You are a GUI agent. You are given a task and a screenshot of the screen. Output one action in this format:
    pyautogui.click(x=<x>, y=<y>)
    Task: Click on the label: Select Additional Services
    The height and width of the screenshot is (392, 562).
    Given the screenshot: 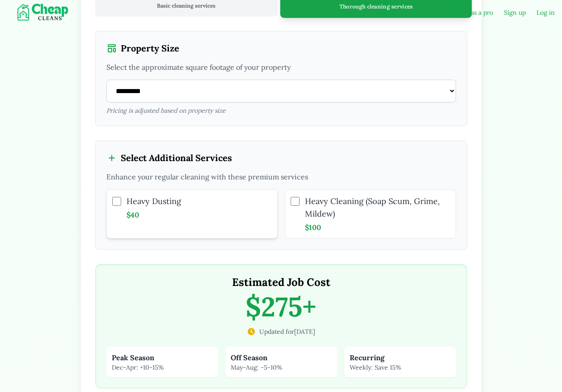 What is the action you would take?
    pyautogui.click(x=282, y=158)
    